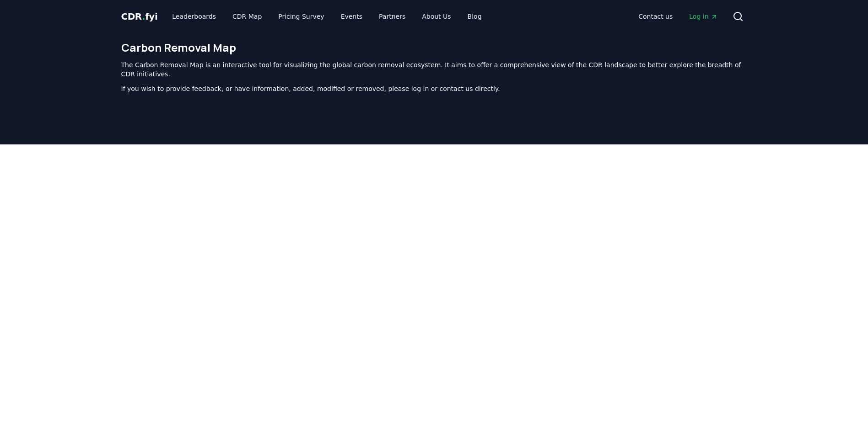  Describe the element at coordinates (656, 16) in the screenshot. I see `a: Contact us` at that location.